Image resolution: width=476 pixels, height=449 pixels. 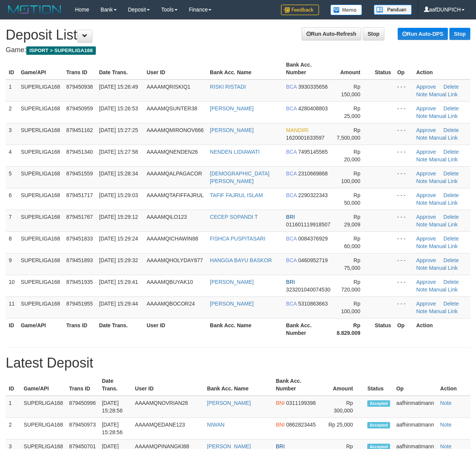 What do you see at coordinates (79, 329) in the screenshot?
I see `th: Trans ID` at bounding box center [79, 329].